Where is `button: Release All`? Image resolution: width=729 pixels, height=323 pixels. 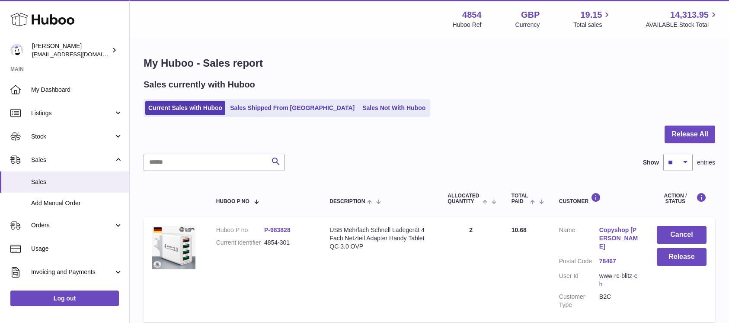
button: Release All is located at coordinates (690, 134).